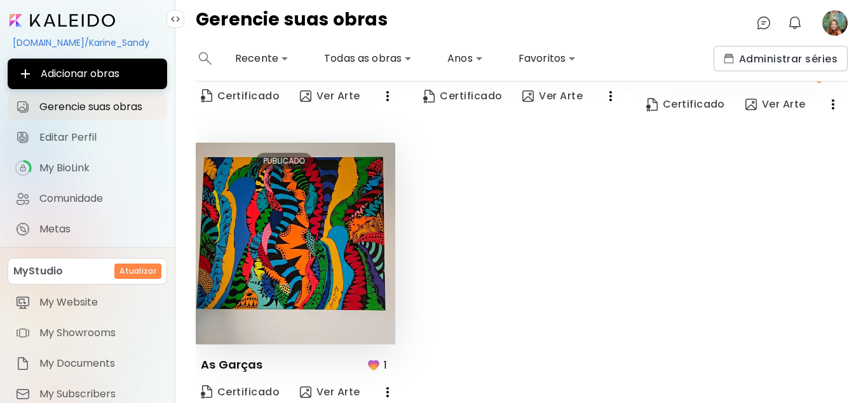 The image size is (868, 403). I want to click on a: itemMy Website, so click(87, 302).